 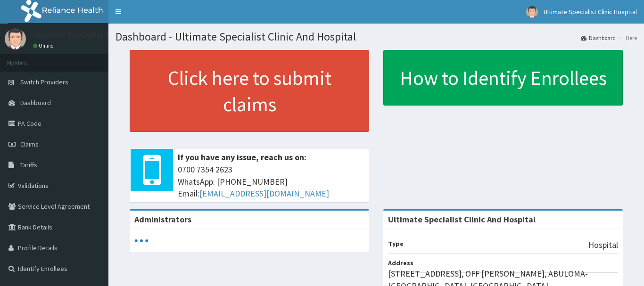 What do you see at coordinates (627, 38) in the screenshot?
I see `li: Here` at bounding box center [627, 38].